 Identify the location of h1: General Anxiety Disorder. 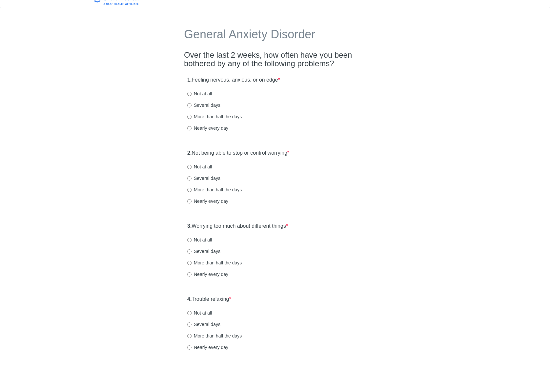
(275, 36).